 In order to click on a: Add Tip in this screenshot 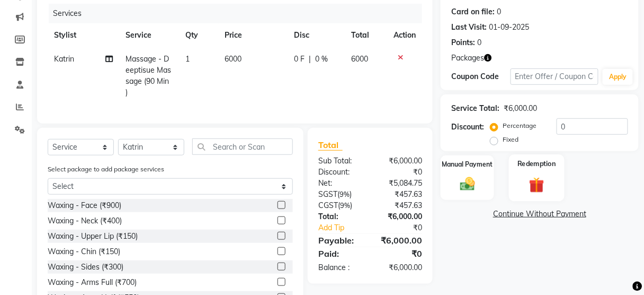, I will do `click(345, 228)`.